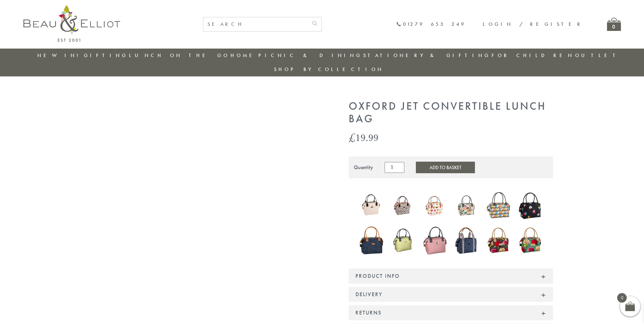 This screenshot has height=324, width=644. Describe the element at coordinates (622, 297) in the screenshot. I see `span: 0` at that location.